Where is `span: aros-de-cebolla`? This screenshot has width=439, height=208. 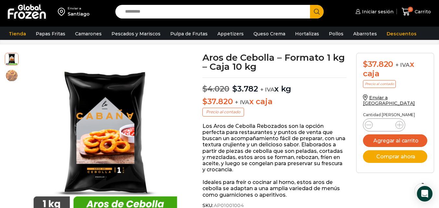 span: aros-de-cebolla is located at coordinates (12, 76).